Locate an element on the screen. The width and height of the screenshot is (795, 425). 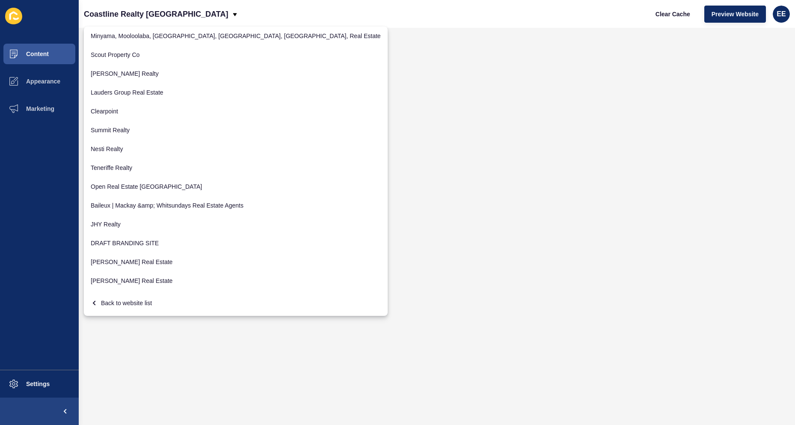
a: Teneriffe Realty is located at coordinates (236, 168).